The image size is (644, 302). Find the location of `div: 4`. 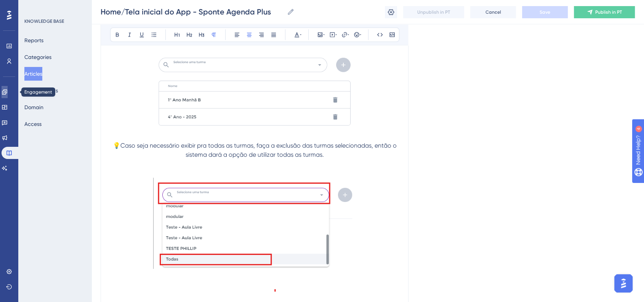

div: 4 is located at coordinates (54, 7).